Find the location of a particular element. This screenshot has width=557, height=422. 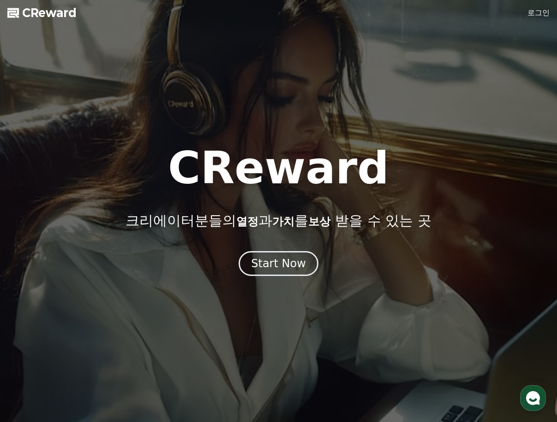

a: Start Now is located at coordinates (278, 265).